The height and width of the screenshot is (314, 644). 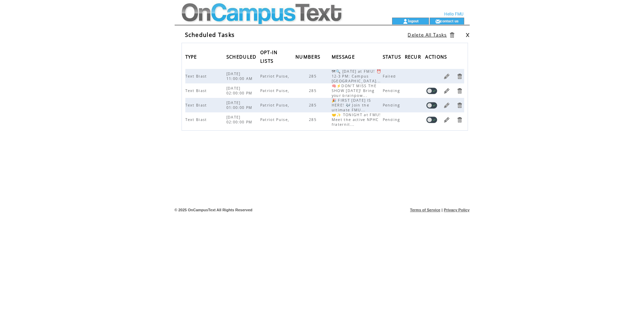 I want to click on a: OPT-IN LISTS, so click(x=269, y=56).